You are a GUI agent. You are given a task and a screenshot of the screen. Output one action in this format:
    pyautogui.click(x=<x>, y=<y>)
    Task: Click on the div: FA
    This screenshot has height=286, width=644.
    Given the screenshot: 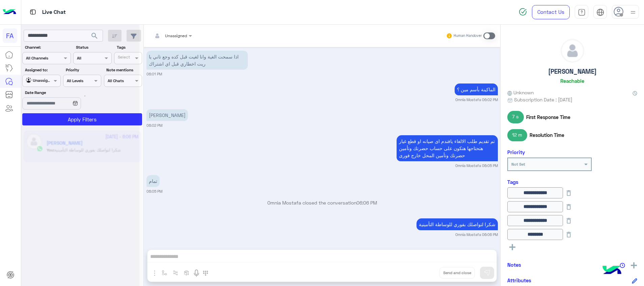 What is the action you would take?
    pyautogui.click(x=10, y=35)
    